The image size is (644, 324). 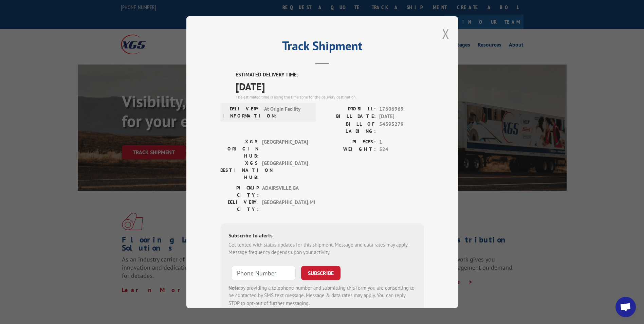 I want to click on div: The estimated time is using the time zone for the delivery destination., so click(x=330, y=97).